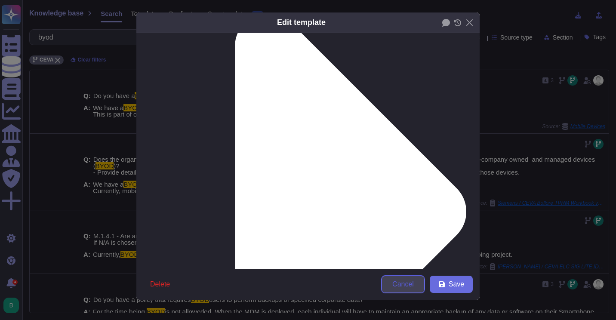 The image size is (616, 320). Describe the element at coordinates (451, 284) in the screenshot. I see `button: Save` at that location.